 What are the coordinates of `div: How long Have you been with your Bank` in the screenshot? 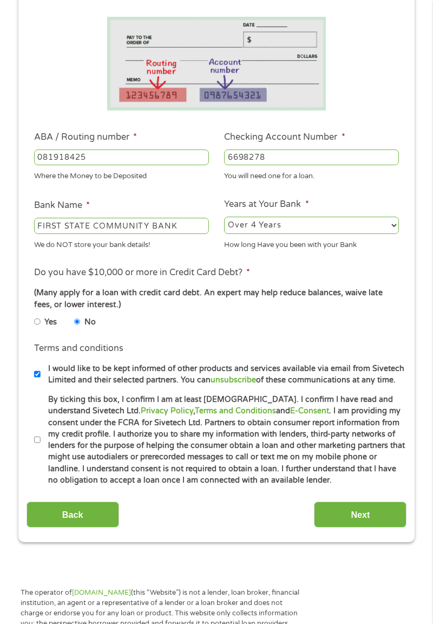 It's located at (311, 243).